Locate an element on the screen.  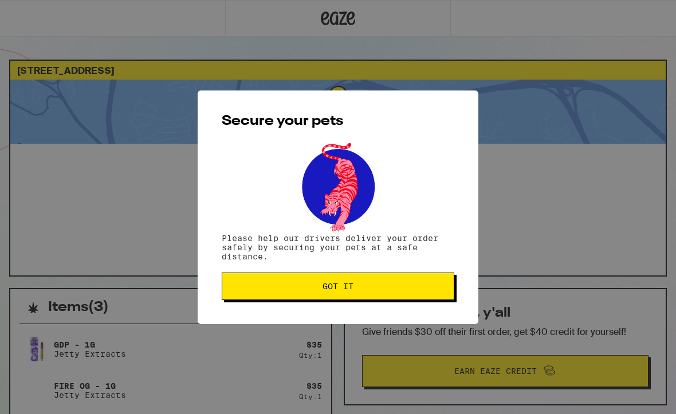
img: pets is located at coordinates (338, 187).